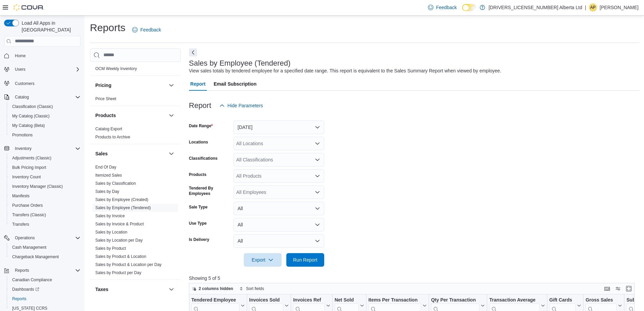 The width and height of the screenshot is (644, 311). What do you see at coordinates (45, 257) in the screenshot?
I see `button: Chargeback Management` at bounding box center [45, 257].